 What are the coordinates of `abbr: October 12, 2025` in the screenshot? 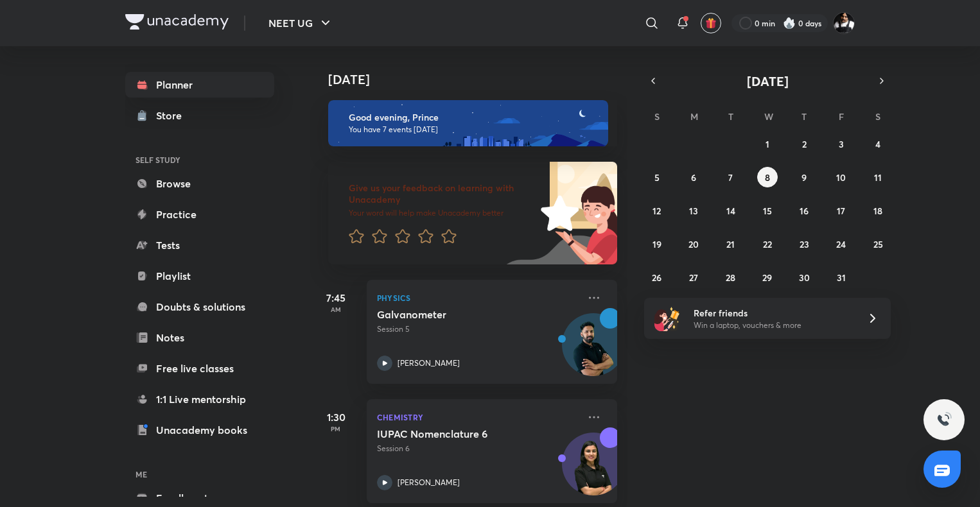 It's located at (657, 210).